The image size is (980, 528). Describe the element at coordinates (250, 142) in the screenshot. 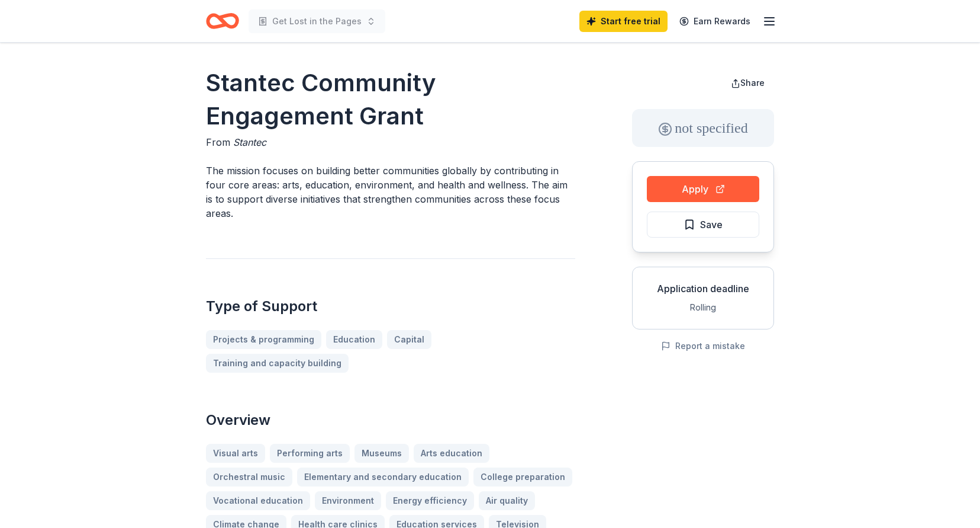

I see `span: Stantec` at that location.